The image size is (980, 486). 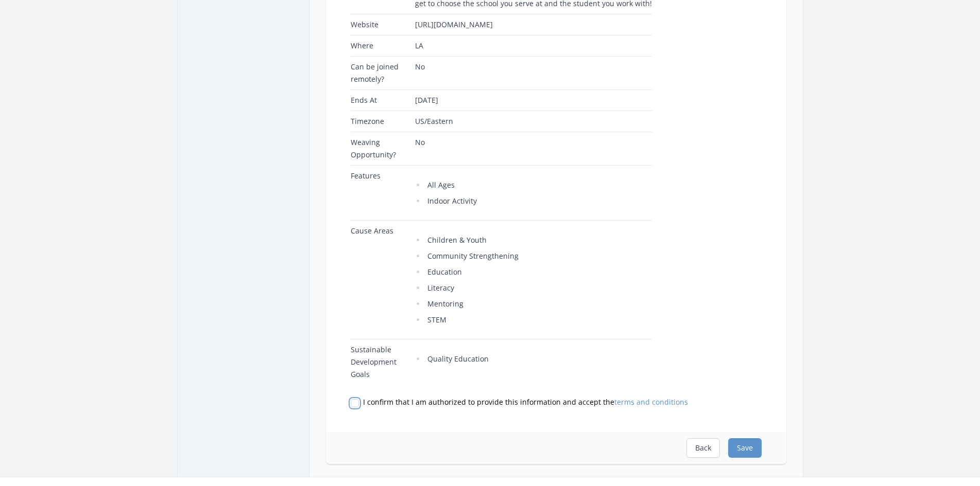 What do you see at coordinates (381, 149) in the screenshot?
I see `td: Weaving Opportunity?` at bounding box center [381, 149].